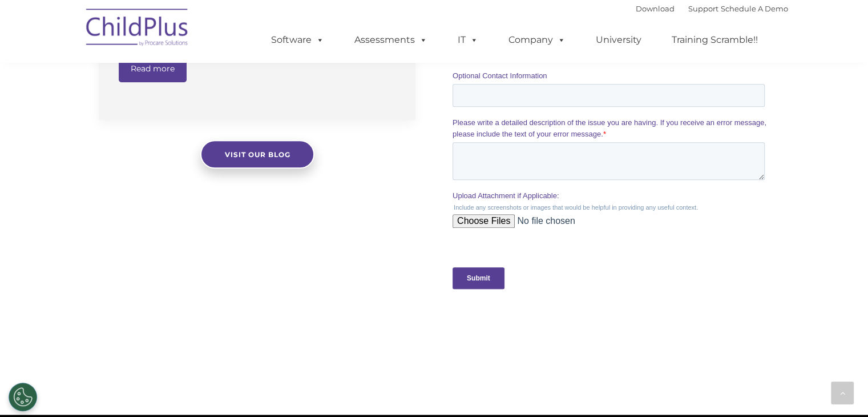  What do you see at coordinates (23, 397) in the screenshot?
I see `button: Cookies Settings` at bounding box center [23, 397].